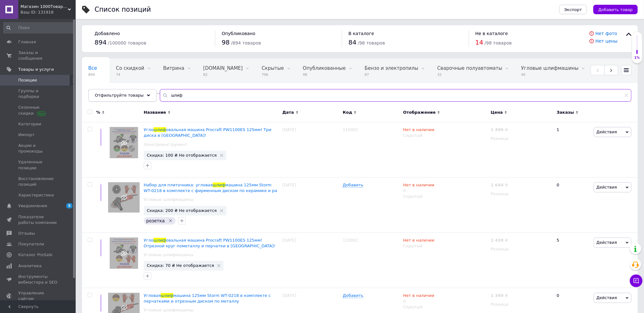  What do you see at coordinates (131, 75) in the screenshot?
I see `span: 74` at bounding box center [131, 75].